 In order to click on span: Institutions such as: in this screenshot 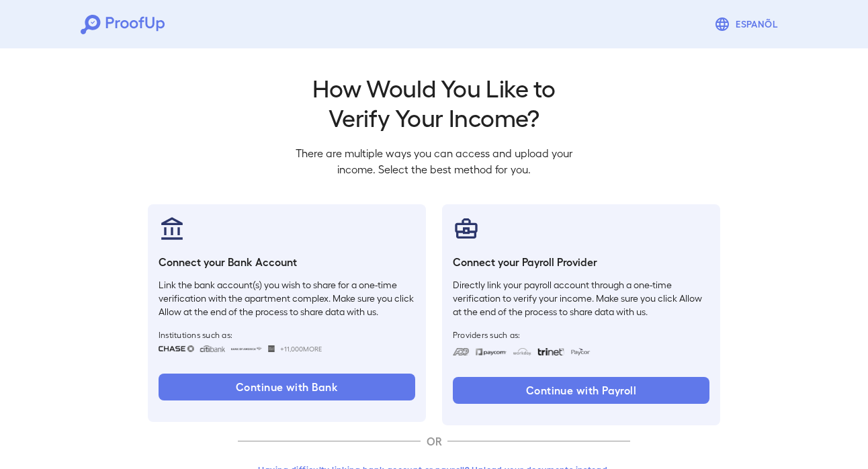, I will do `click(287, 334)`.